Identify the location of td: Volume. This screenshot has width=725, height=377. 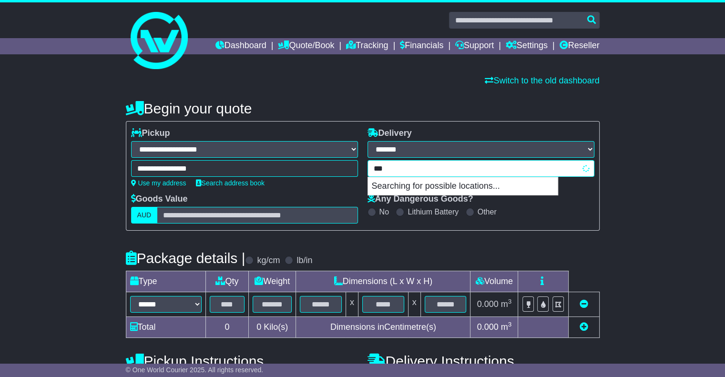
(494, 282).